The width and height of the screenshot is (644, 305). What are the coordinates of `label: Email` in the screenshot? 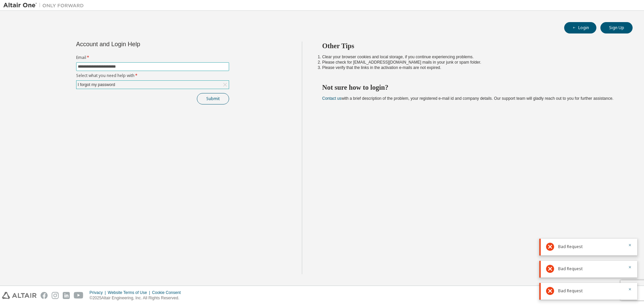 It's located at (152, 58).